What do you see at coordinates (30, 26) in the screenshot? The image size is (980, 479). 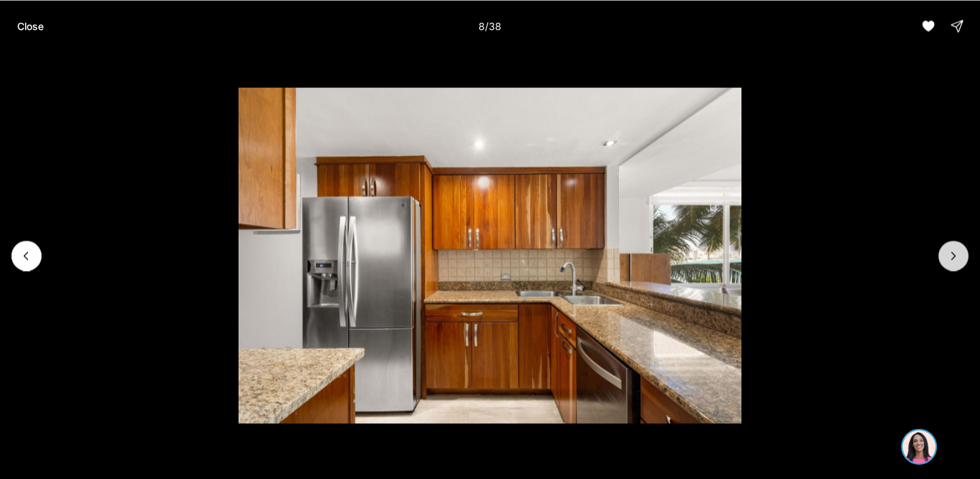 I see `p: Close` at bounding box center [30, 26].